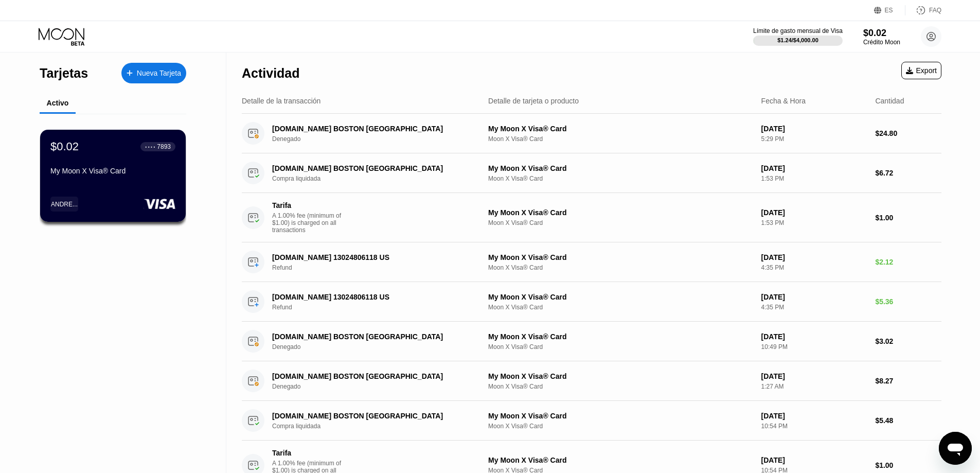  What do you see at coordinates (533, 100) in the screenshot?
I see `div: Detalle de tarjeta o producto` at bounding box center [533, 100].